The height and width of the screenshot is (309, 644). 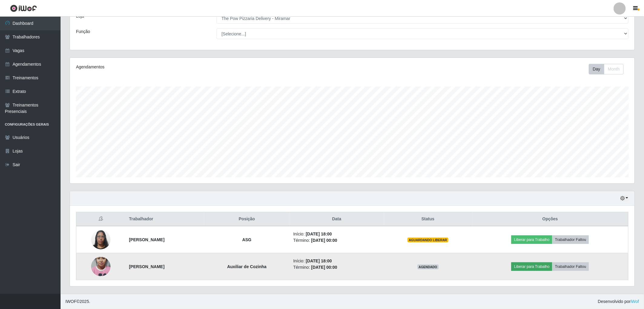 What do you see at coordinates (247, 219) in the screenshot?
I see `th: Posição` at bounding box center [247, 219].